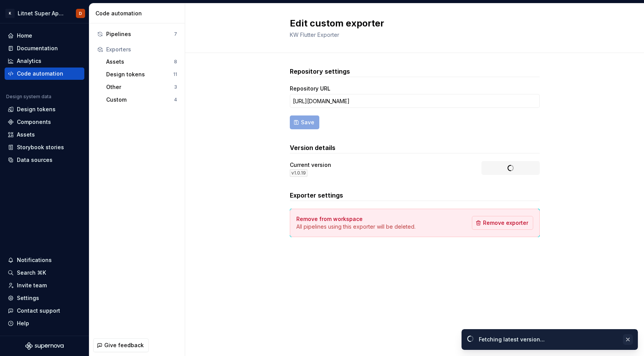  What do you see at coordinates (40, 147) in the screenshot?
I see `div: Storybook stories` at bounding box center [40, 147].